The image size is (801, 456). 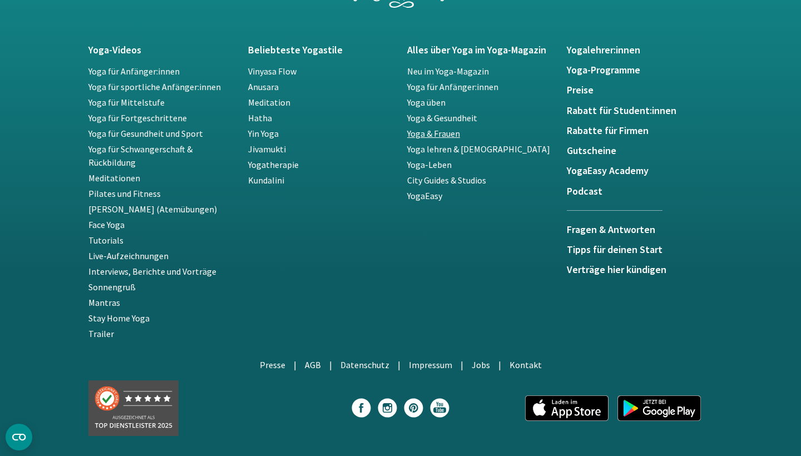 What do you see at coordinates (640, 111) in the screenshot?
I see `a: Rabatt für Student:innen` at bounding box center [640, 111].